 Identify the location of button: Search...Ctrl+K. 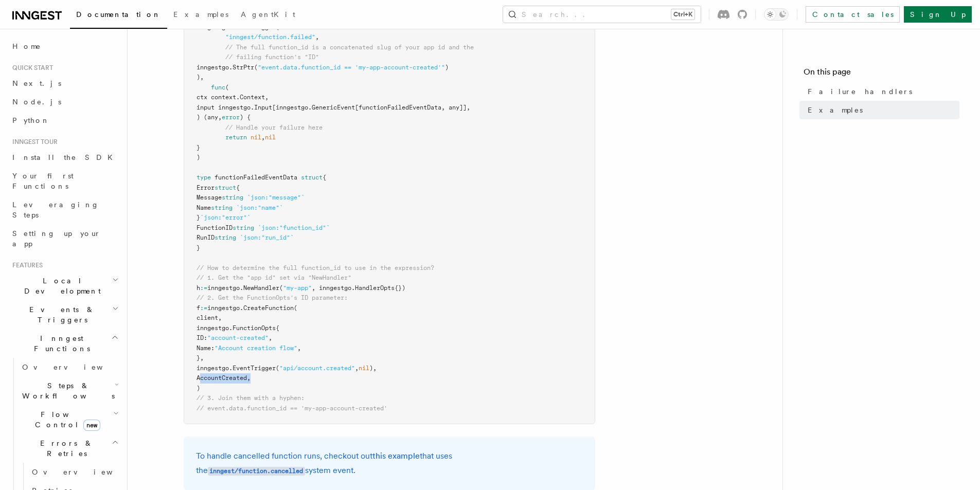
(602, 14).